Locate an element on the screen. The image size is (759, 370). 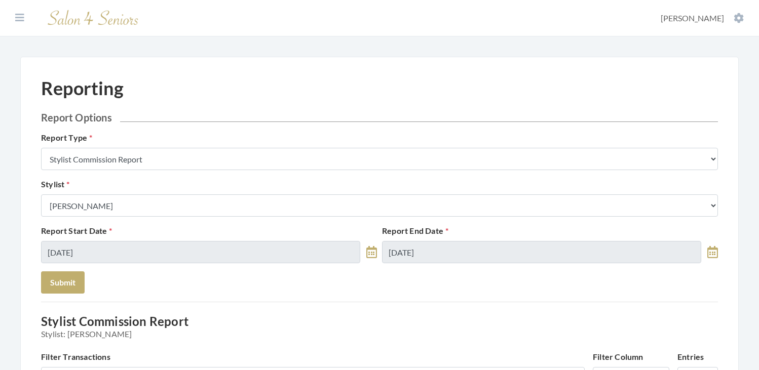
img: Salon 4 Seniors is located at coordinates (93, 18).